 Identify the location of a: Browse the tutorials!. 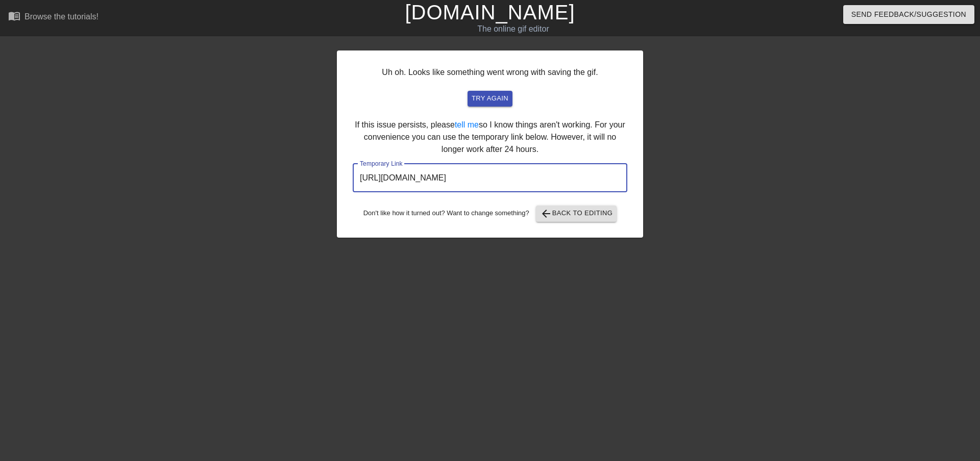
(53, 17).